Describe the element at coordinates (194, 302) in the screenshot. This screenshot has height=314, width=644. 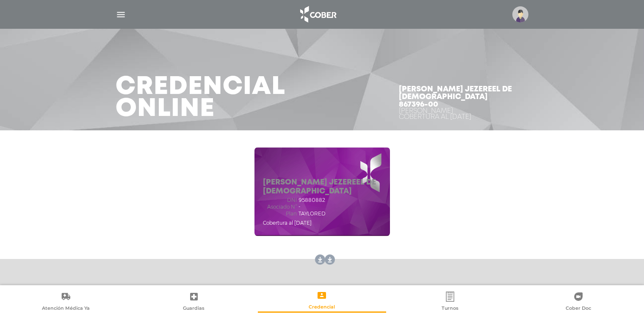
I see `a: Guardias` at that location.